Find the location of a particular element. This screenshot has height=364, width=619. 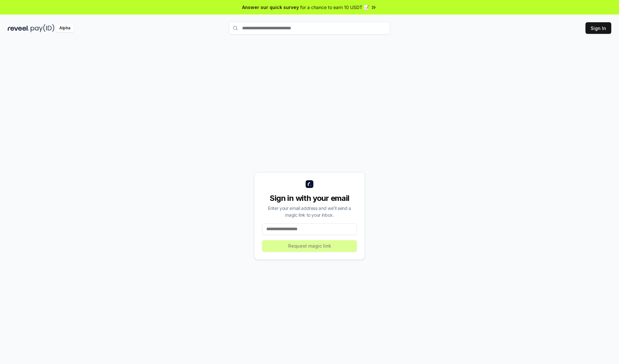

span: Answer our quick survey is located at coordinates (270, 7).